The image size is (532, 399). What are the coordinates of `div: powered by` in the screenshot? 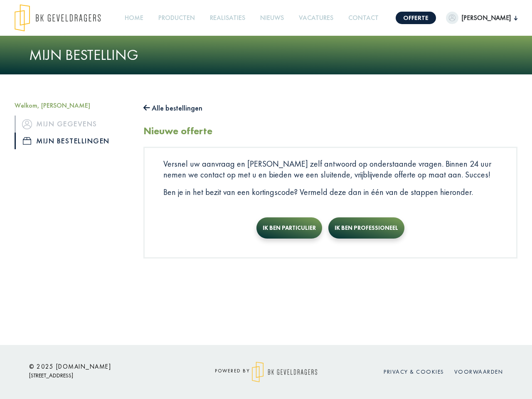 It's located at (266, 372).